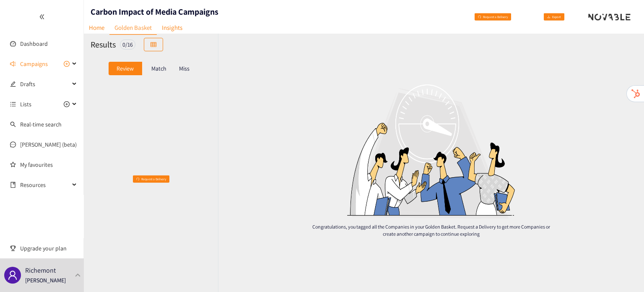 The height and width of the screenshot is (292, 644). I want to click on span: Campaigns, so click(34, 64).